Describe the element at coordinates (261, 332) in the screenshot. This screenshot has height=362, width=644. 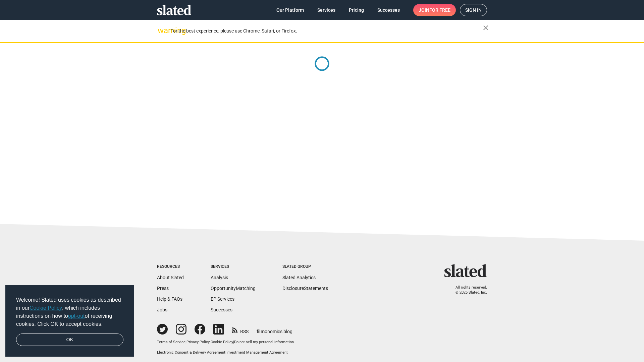
I see `span: film` at that location.